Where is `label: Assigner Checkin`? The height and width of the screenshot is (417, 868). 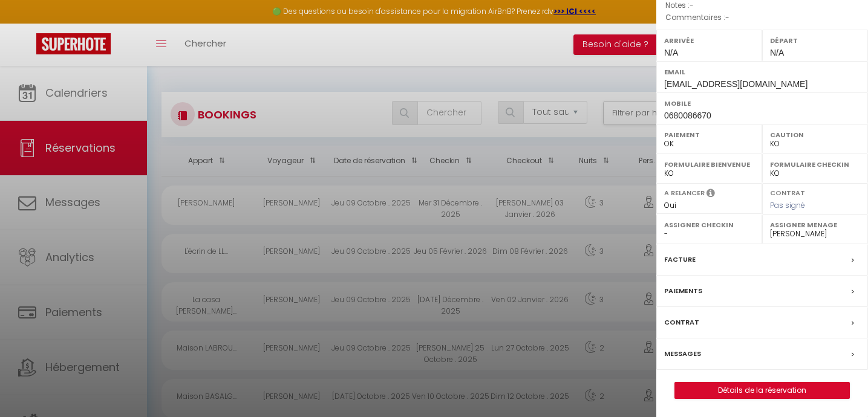 label: Assigner Checkin is located at coordinates (709, 225).